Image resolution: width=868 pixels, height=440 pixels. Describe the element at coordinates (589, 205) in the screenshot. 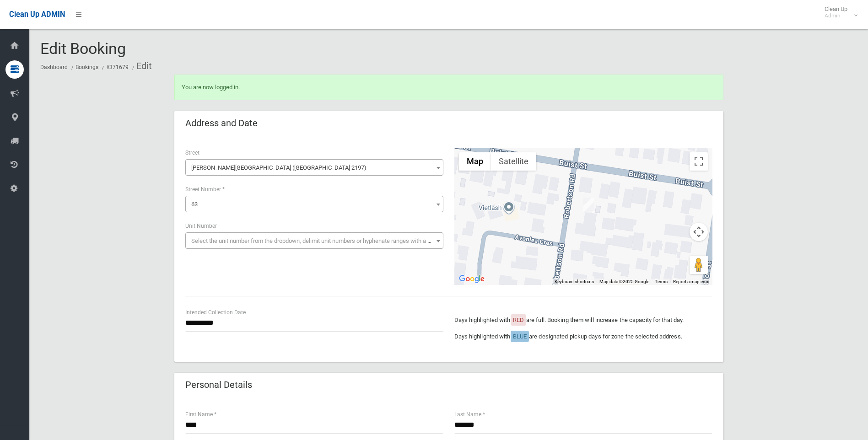

I see `div: 63 Robertson Road, BASS HILL NSW 2197` at that location.